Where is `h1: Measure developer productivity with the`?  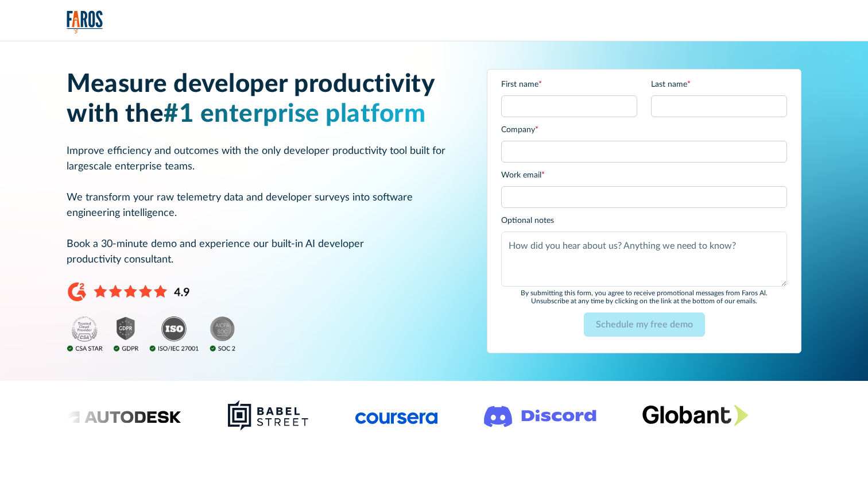
h1: Measure developer productivity with the is located at coordinates (263, 100).